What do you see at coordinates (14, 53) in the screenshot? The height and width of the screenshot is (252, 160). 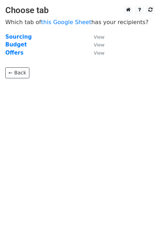 I see `a: Offers` at bounding box center [14, 53].